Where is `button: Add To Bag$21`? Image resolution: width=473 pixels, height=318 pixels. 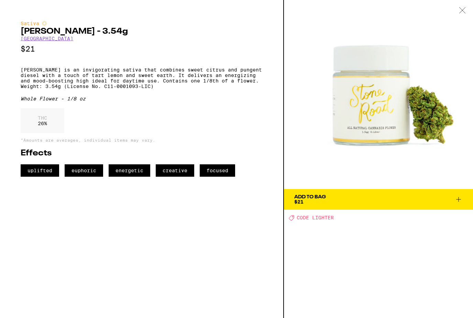 button: Add To Bag$21 is located at coordinates (379, 199).